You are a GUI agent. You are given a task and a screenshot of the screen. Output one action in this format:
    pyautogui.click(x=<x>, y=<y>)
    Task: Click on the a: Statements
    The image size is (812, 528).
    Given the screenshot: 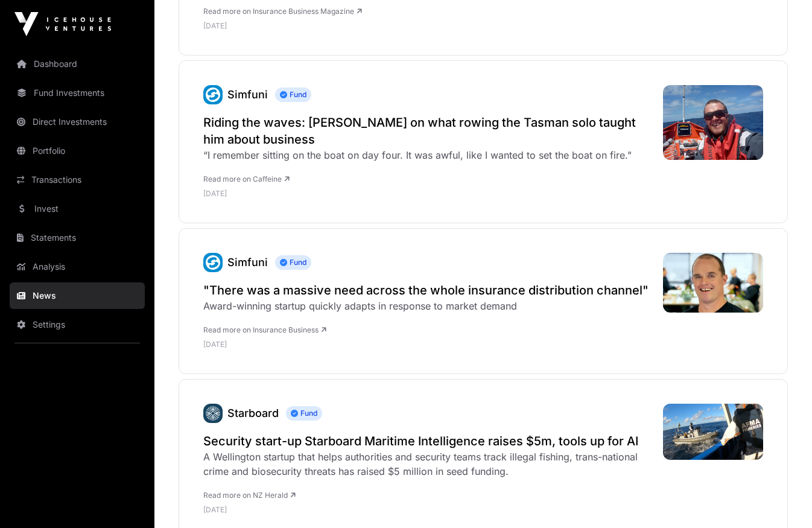 What is the action you would take?
    pyautogui.click(x=77, y=238)
    